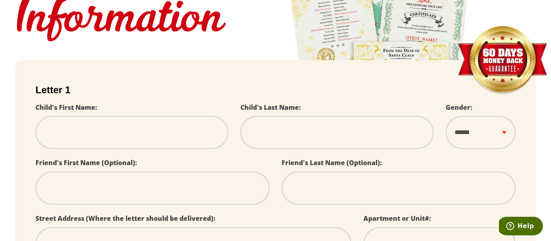 The image size is (551, 241). What do you see at coordinates (66, 107) in the screenshot?
I see `label: Child's First Name:` at bounding box center [66, 107].